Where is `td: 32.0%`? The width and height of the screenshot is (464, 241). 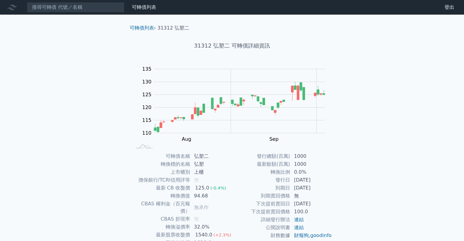 td: 32.0% is located at coordinates (211, 227).